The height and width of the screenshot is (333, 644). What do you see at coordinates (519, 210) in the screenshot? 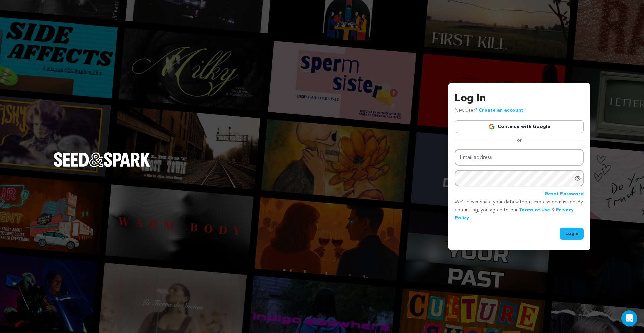
I see `p: We’ll never share your data without express permission. By continuing, you agree to our & .` at bounding box center [519, 210].